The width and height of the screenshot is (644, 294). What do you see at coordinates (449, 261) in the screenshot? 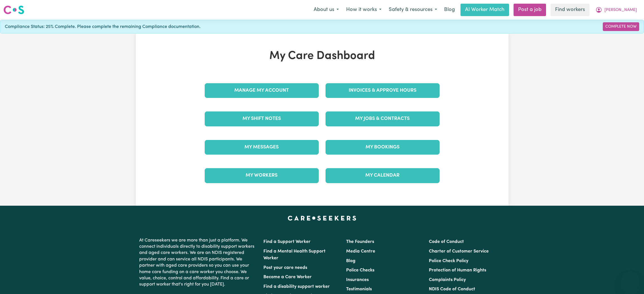
I see `a: Police Check Policy` at bounding box center [449, 261].